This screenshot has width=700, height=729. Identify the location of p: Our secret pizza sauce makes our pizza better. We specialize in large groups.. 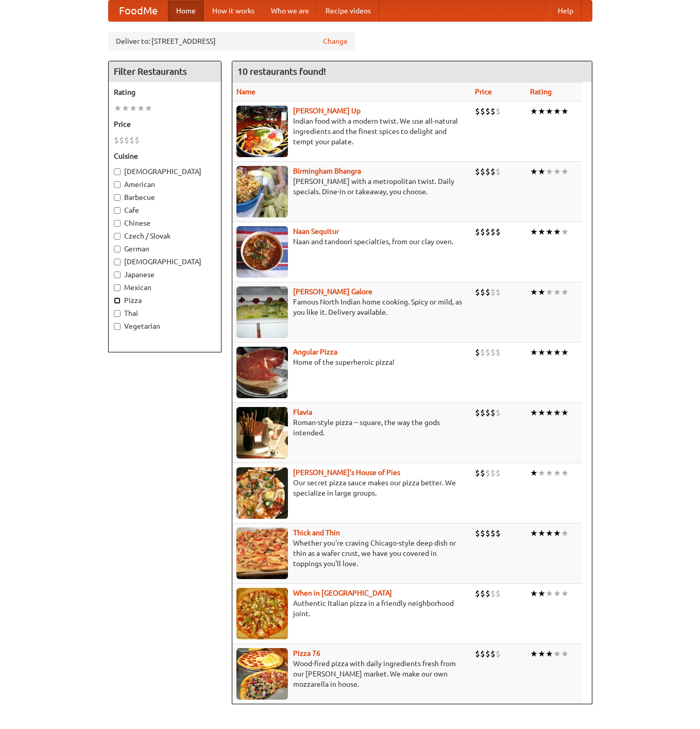
(352, 488).